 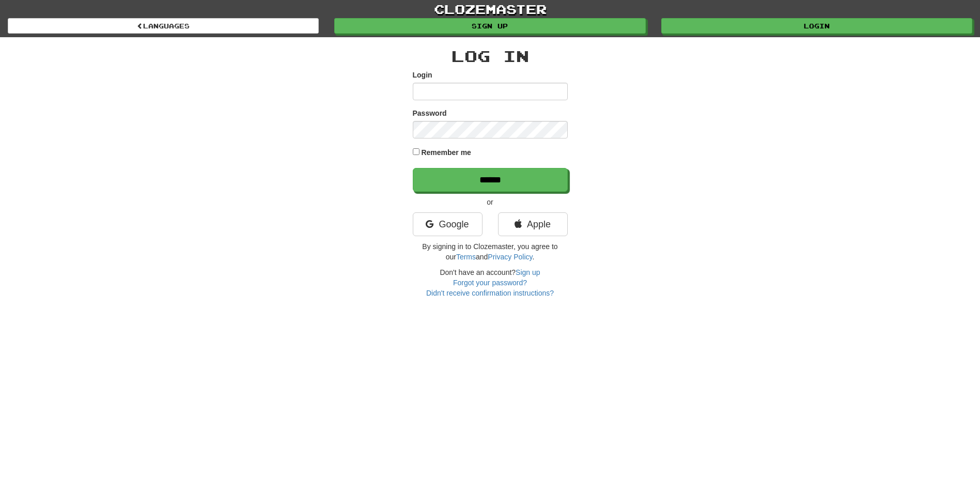 I want to click on a: Terms, so click(x=467, y=257).